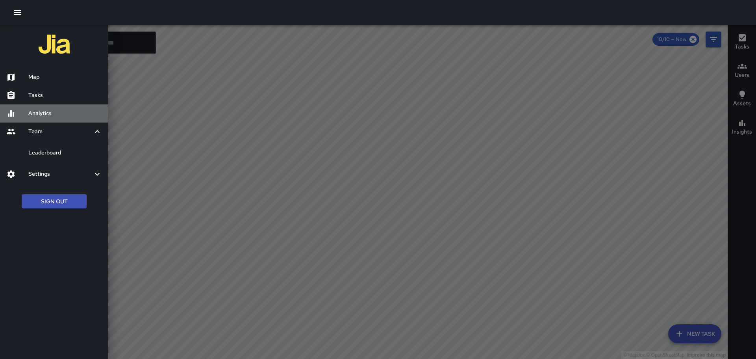 The width and height of the screenshot is (756, 359). Describe the element at coordinates (60, 174) in the screenshot. I see `h6: Settings` at that location.